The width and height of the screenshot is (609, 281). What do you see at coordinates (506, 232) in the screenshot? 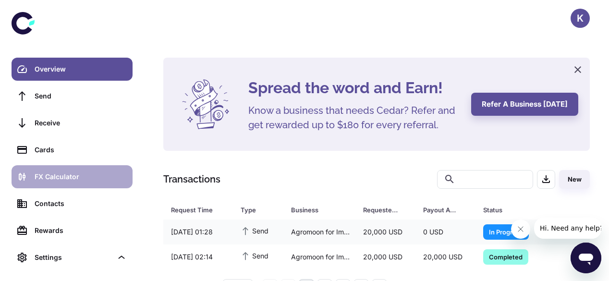
I see `span: In Progress` at bounding box center [506, 232].